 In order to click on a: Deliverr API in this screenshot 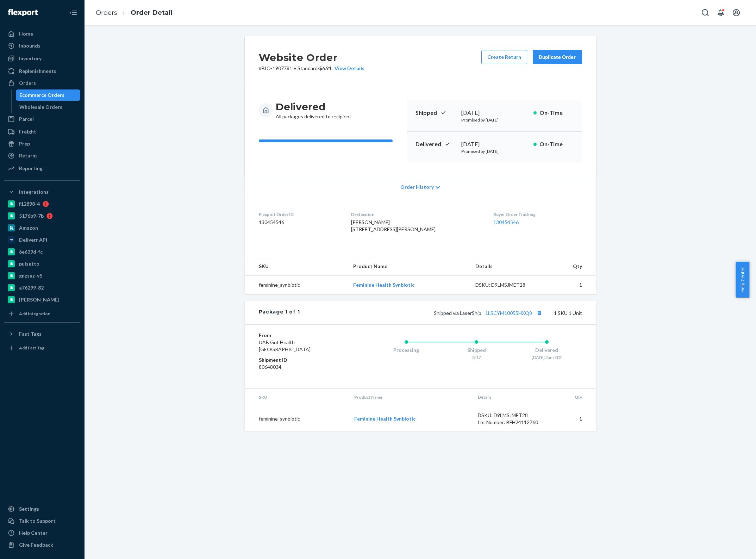, I will do `click(42, 240)`.